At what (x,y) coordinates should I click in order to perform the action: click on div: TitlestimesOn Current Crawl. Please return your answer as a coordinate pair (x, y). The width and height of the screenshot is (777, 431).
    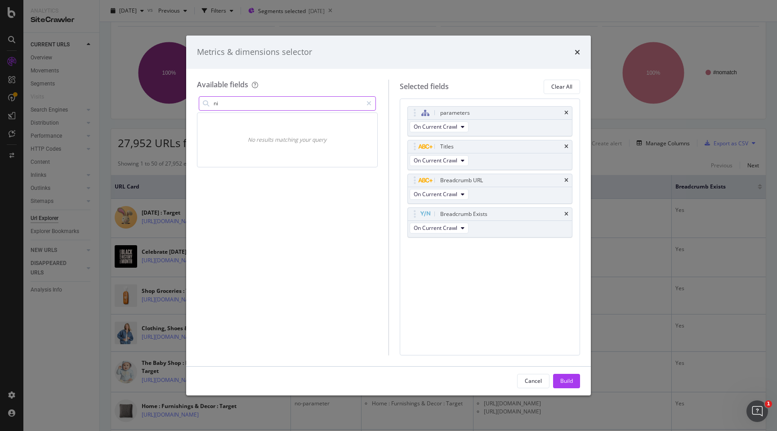
    Looking at the image, I should click on (490, 155).